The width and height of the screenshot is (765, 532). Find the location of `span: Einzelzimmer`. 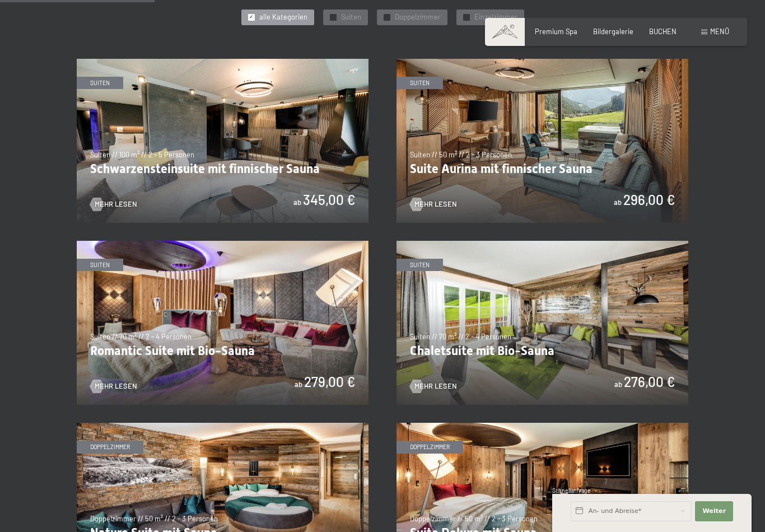

span: Einzelzimmer is located at coordinates (495, 17).